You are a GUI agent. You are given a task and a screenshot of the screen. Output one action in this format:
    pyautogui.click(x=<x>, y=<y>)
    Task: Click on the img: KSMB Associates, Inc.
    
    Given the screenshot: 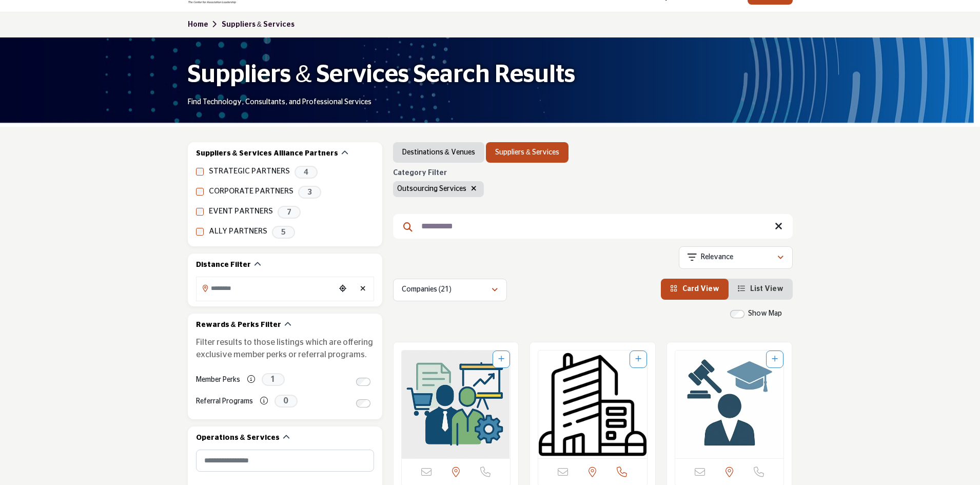 What is the action you would take?
    pyautogui.click(x=730, y=404)
    